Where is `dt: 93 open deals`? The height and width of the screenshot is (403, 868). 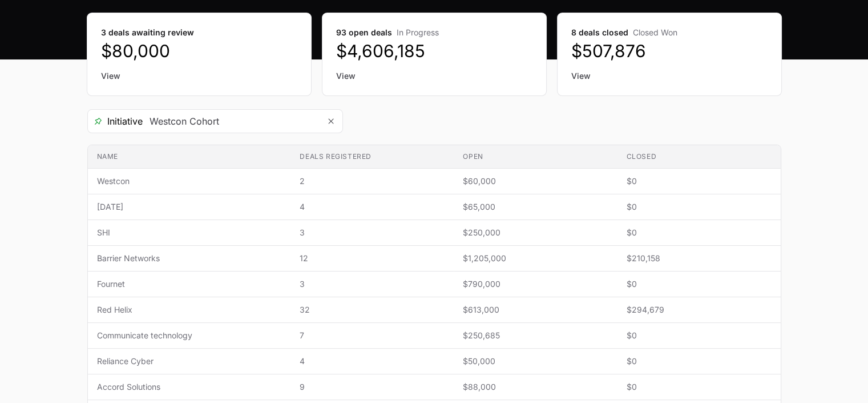 dt: 93 open deals is located at coordinates (434, 32).